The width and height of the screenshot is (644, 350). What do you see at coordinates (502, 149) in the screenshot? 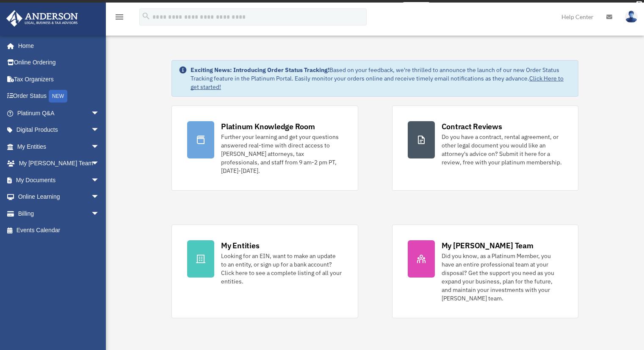
I see `div: Do you have a contract, rental agreement, or other legal document you would like an attorney's ad...` at bounding box center [502, 149].